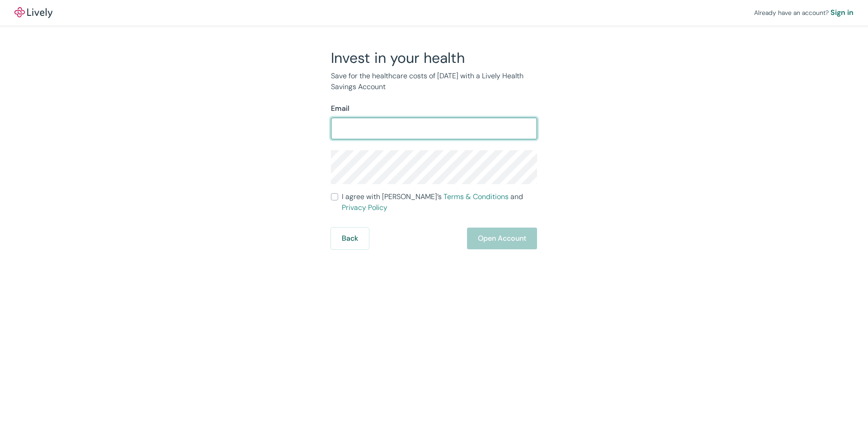  What do you see at coordinates (842, 13) in the screenshot?
I see `div: Sign in` at bounding box center [842, 13].